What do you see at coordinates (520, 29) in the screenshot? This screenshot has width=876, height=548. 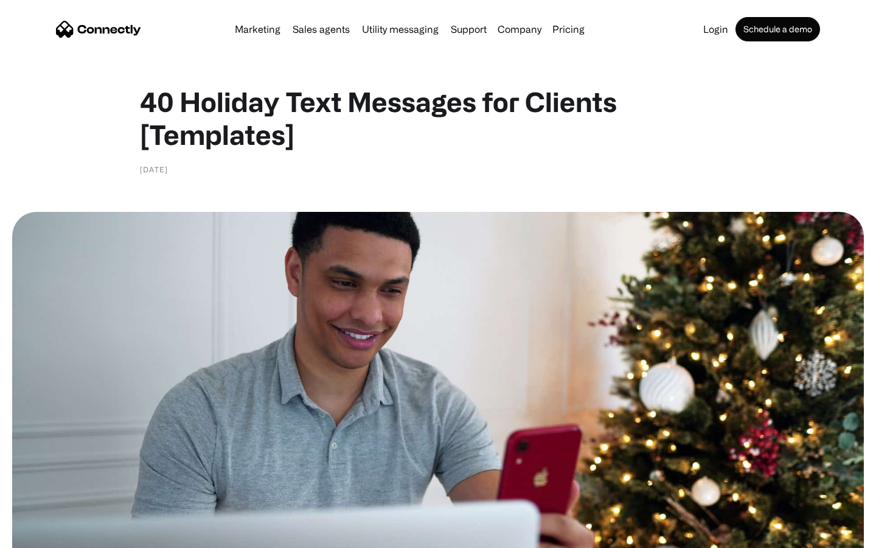 I see `div: Company` at bounding box center [520, 29].